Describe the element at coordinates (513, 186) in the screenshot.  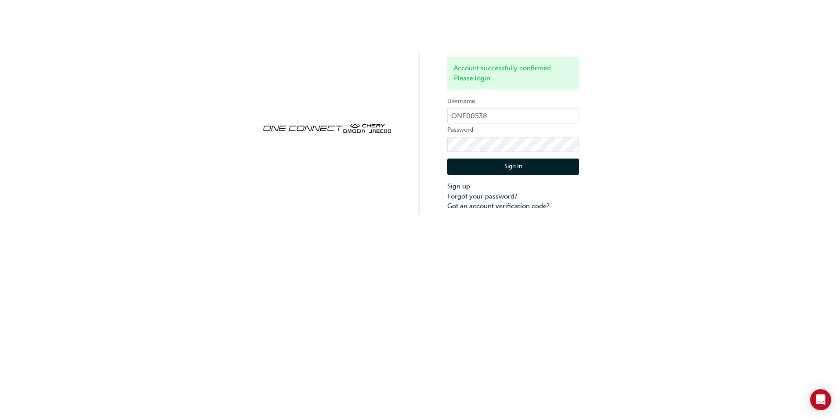
I see `a: Sign up` at that location.